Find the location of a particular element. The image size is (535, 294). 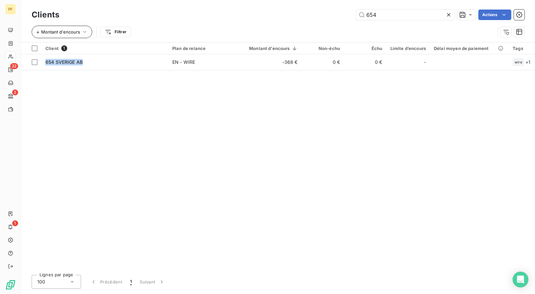

span: 654 SVERIGE AB is located at coordinates (64, 62).